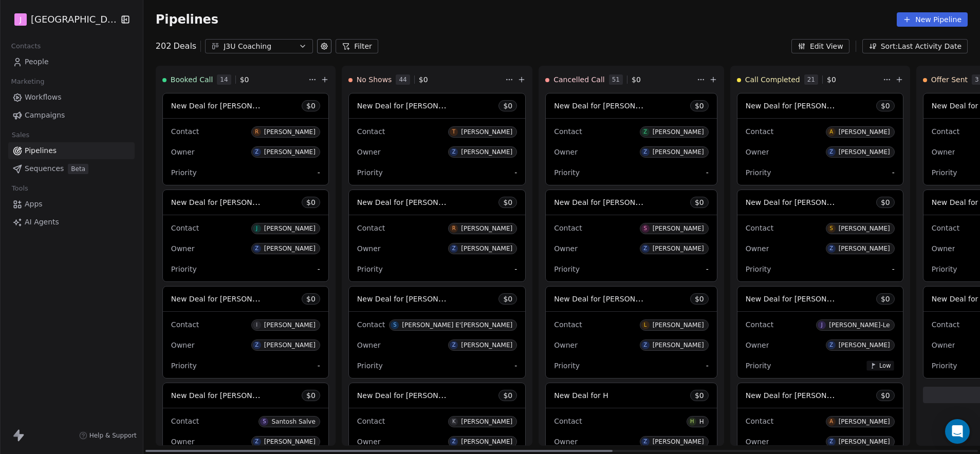  Describe the element at coordinates (43, 97) in the screenshot. I see `span: Workflows` at that location.